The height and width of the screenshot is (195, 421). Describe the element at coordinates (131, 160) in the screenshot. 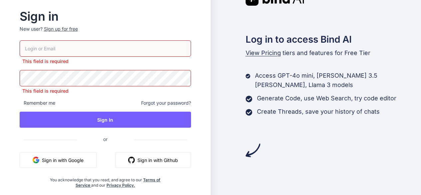

I see `img: github` at that location.